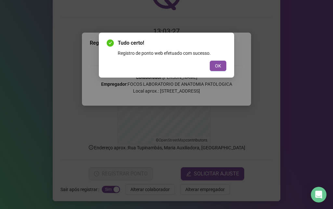 The width and height of the screenshot is (333, 209). Describe the element at coordinates (319, 194) in the screenshot. I see `div: Open Intercom Messenger` at that location.